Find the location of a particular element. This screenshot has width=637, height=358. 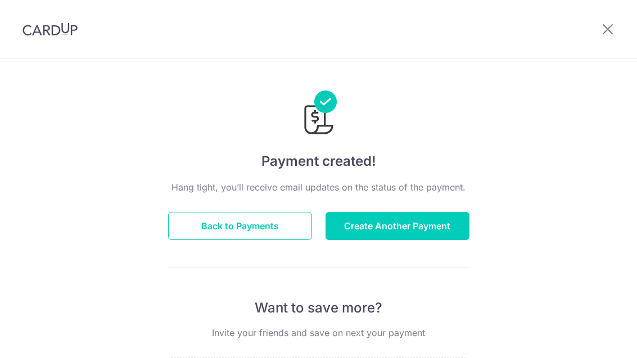

p: Invite your friends and save on next your payment is located at coordinates (319, 333).